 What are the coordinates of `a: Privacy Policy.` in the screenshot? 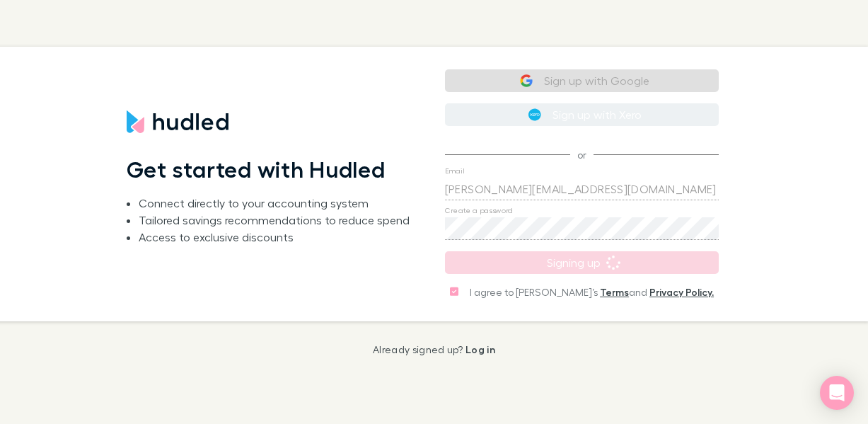 It's located at (682, 292).